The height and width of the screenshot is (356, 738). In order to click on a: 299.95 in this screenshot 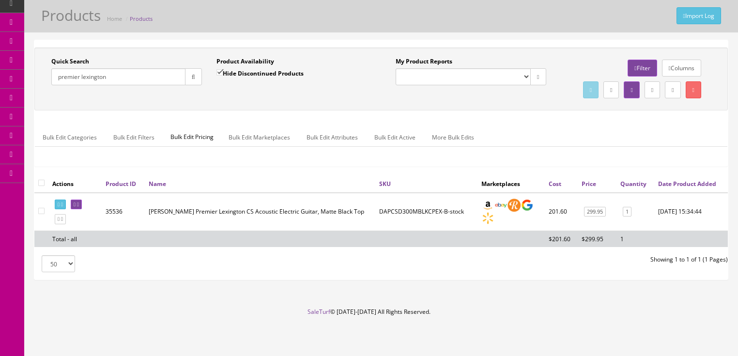, I will do `click(595, 212)`.